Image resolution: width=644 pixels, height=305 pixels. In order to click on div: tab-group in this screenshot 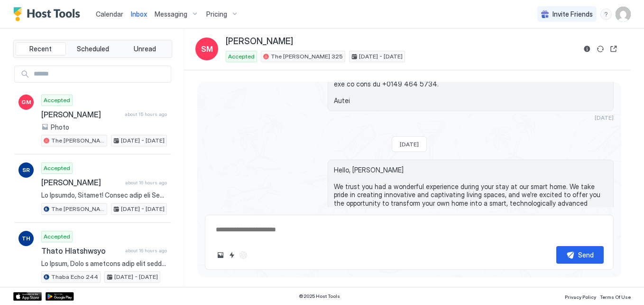, I will do `click(93, 49)`.